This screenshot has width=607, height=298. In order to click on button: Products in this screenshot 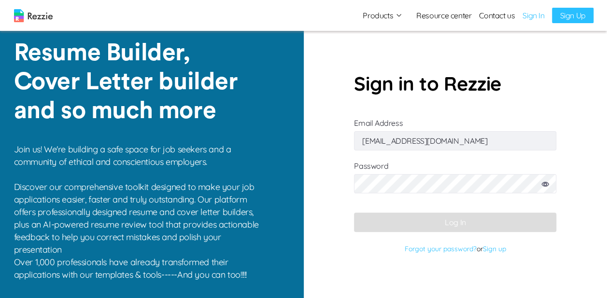, I will do `click(382, 15)`.